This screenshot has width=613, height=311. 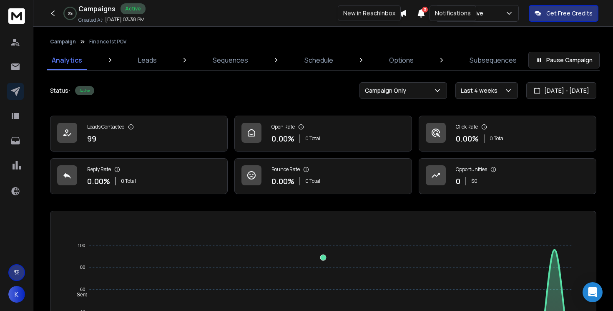 I want to click on tspan: 100, so click(x=81, y=245).